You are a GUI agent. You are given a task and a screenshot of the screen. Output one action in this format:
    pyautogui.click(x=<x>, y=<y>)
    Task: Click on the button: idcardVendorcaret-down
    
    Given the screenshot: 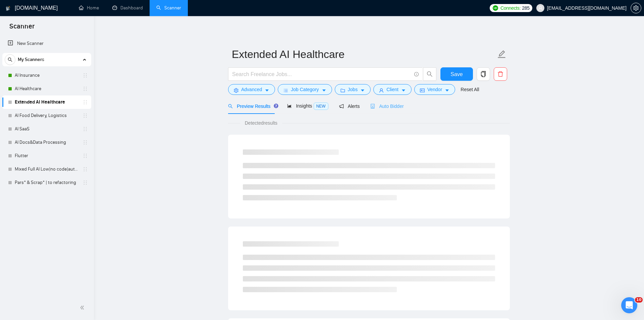 What is the action you would take?
    pyautogui.click(x=435, y=90)
    